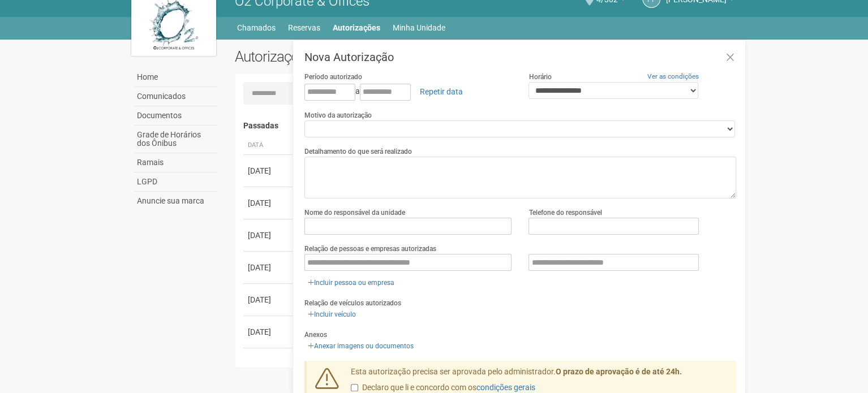  I want to click on strong: O prazo de aprovação é de até 24h., so click(618, 371).